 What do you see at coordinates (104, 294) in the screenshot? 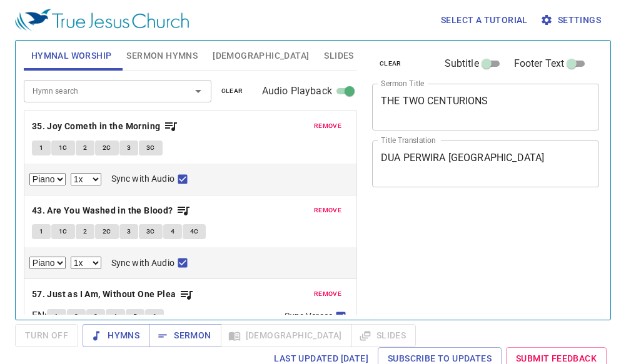
I see `b: 57. Just as I Am, Without One Plea` at bounding box center [104, 294].